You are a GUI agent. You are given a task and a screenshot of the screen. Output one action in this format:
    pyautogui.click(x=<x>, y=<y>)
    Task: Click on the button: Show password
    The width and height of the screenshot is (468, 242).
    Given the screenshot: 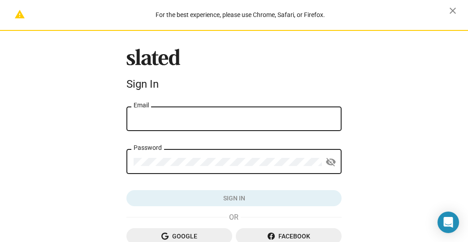 What is the action you would take?
    pyautogui.click(x=331, y=163)
    